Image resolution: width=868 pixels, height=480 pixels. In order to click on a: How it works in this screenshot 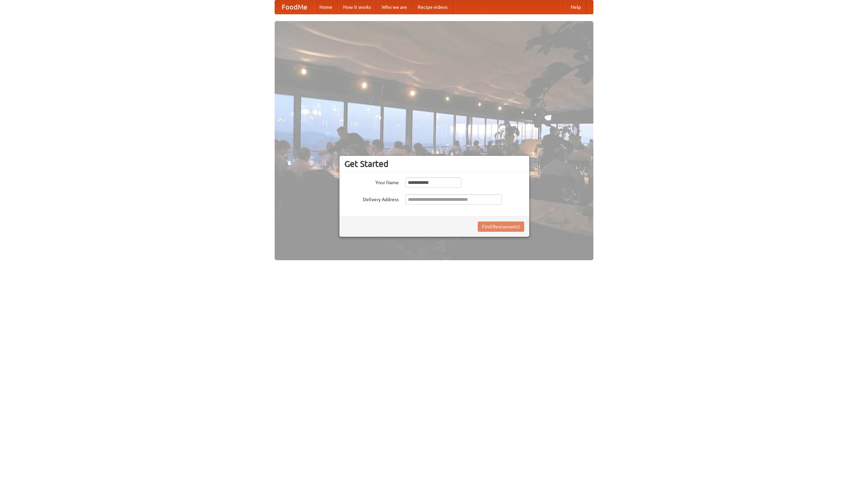, I will do `click(357, 7)`.